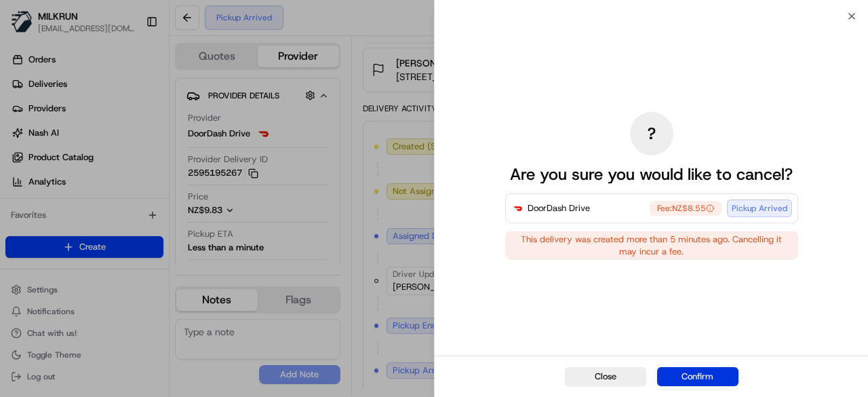 This screenshot has width=868, height=397. I want to click on div: Fee: NZ$8.55, so click(686, 209).